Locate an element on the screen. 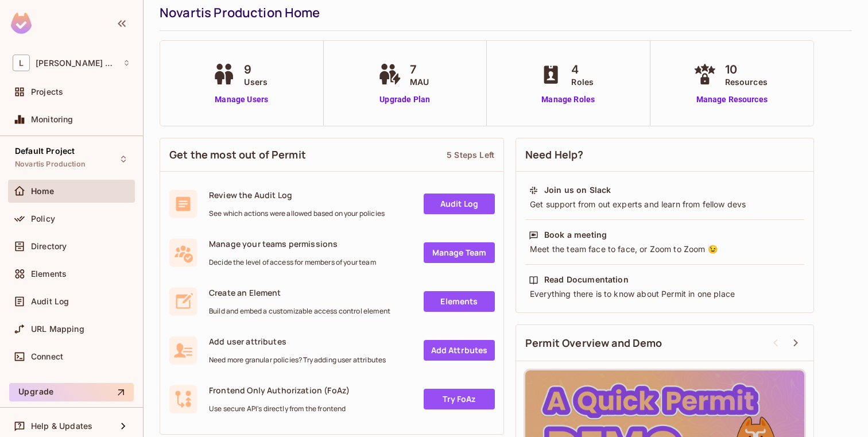 This screenshot has height=437, width=868. span: Roles is located at coordinates (582, 82).